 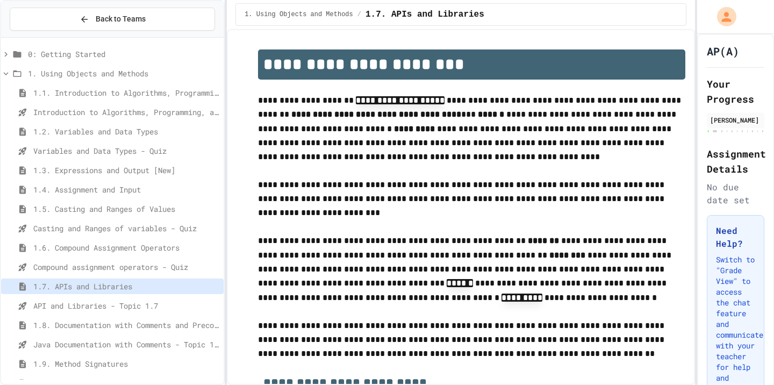 I want to click on button: Back to Teams, so click(x=112, y=19).